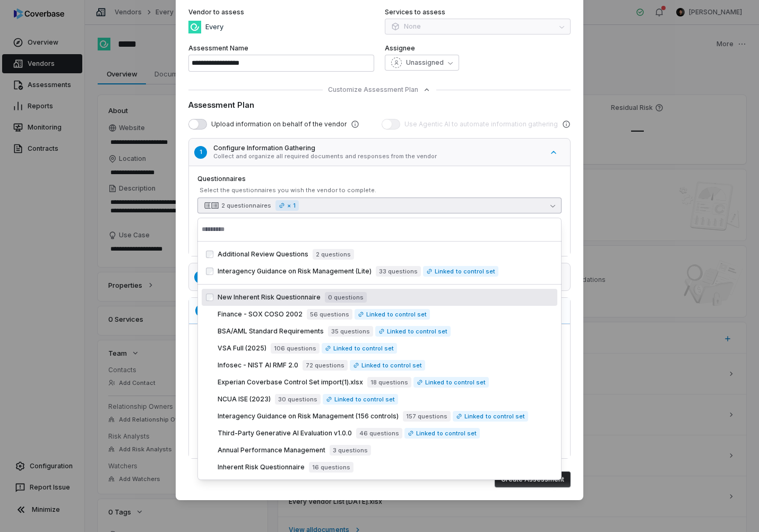  What do you see at coordinates (330, 315) in the screenshot?
I see `span: 56 questions` at bounding box center [330, 315].